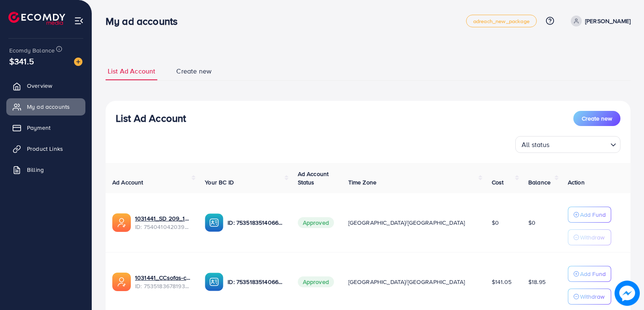  What do you see at coordinates (35, 170) in the screenshot?
I see `span: Billing` at bounding box center [35, 170].